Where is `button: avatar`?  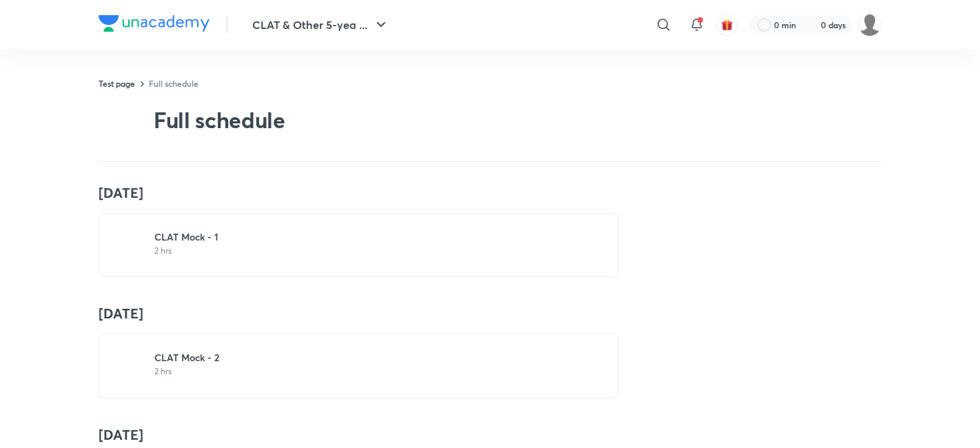 button: avatar is located at coordinates (727, 25).